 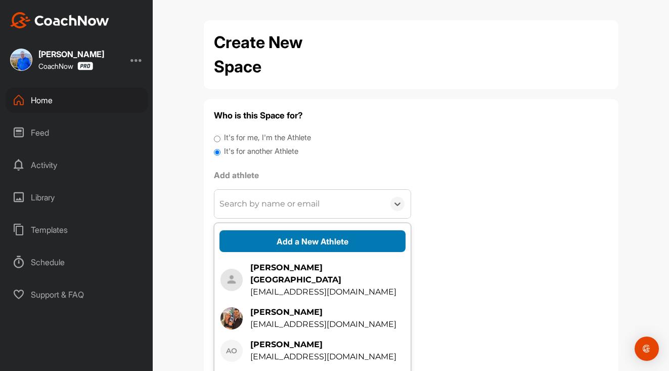 I want to click on img: CoachNow Pro, so click(x=85, y=66).